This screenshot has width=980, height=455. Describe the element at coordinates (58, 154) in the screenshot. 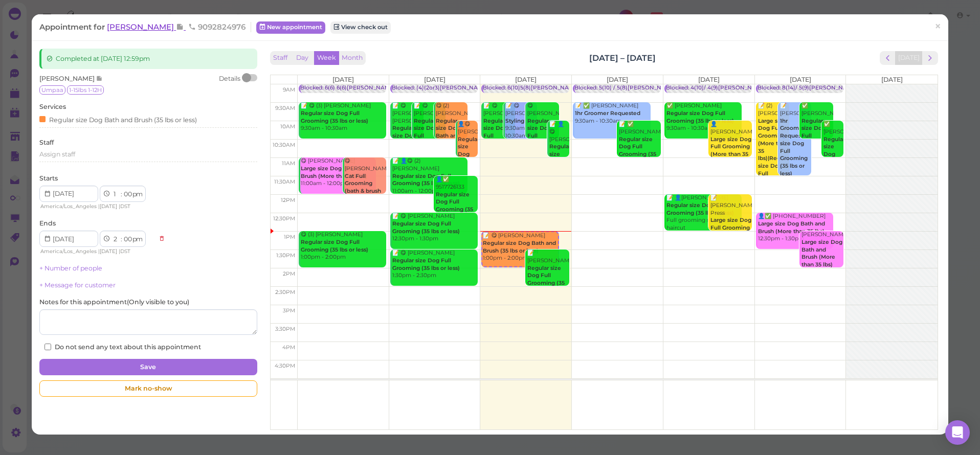

I see `span: Assign staff` at that location.